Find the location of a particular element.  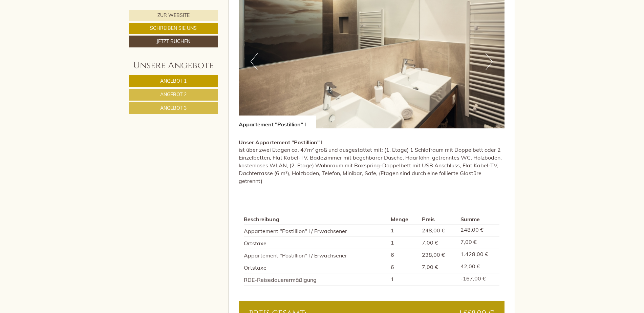

p: ist über zwei Etagen ca. 47m² groß und ausgestattet mit: (1. Etage) 1 Schlafraum mit Doppelbett o... is located at coordinates (372, 162).